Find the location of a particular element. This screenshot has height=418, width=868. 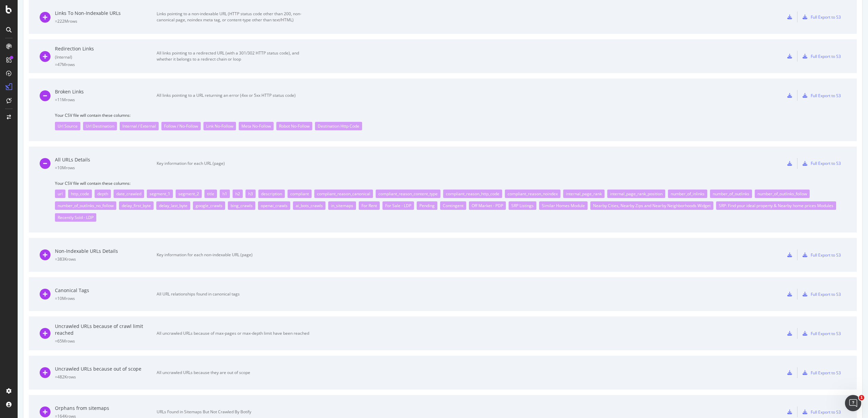

div: Url Source is located at coordinates (67, 126).